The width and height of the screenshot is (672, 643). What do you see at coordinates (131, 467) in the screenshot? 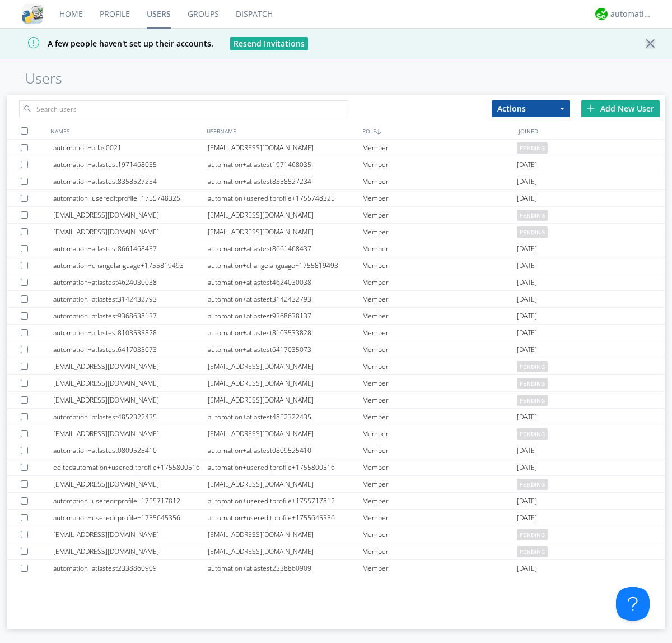
I see `div: editedautomation+usereditprofile+1755800516` at bounding box center [131, 467].